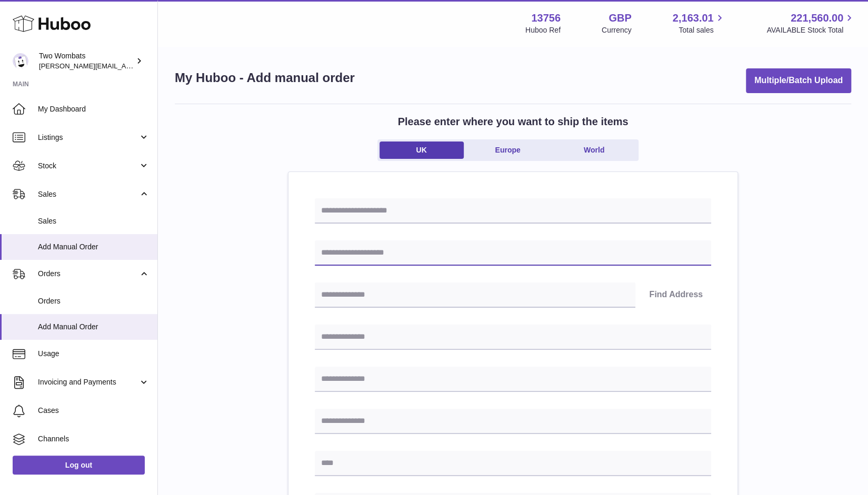  What do you see at coordinates (811, 23) in the screenshot?
I see `a: 221,560.00 AVAILABLE Stock Total` at bounding box center [811, 23].